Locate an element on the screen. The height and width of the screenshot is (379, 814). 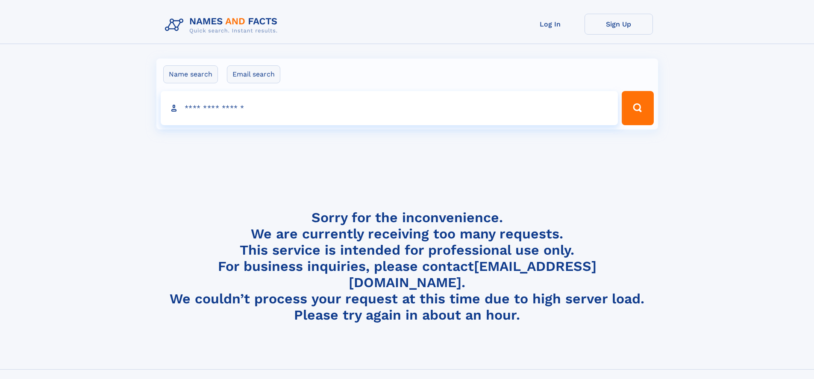
label: Name search is located at coordinates (191, 74).